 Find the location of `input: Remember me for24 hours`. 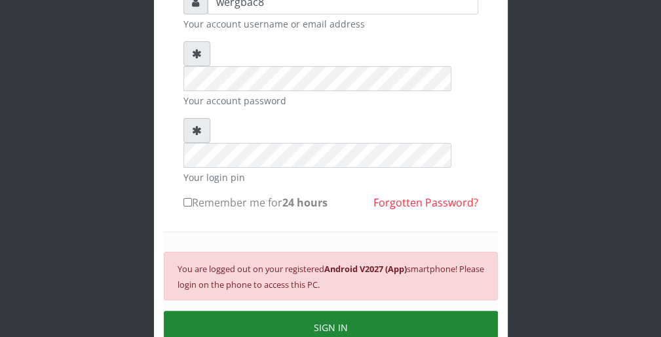

input: Remember me for24 hours is located at coordinates (187, 202).